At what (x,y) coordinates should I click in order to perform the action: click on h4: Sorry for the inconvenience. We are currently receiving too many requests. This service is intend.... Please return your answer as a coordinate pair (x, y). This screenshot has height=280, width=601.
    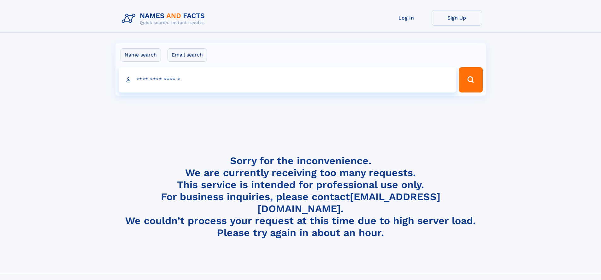
    Looking at the image, I should click on (300, 196).